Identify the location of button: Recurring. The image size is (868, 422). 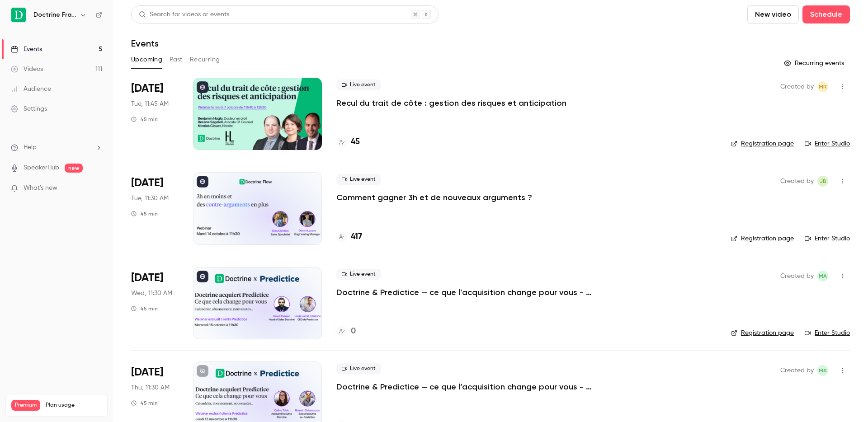
(205, 60).